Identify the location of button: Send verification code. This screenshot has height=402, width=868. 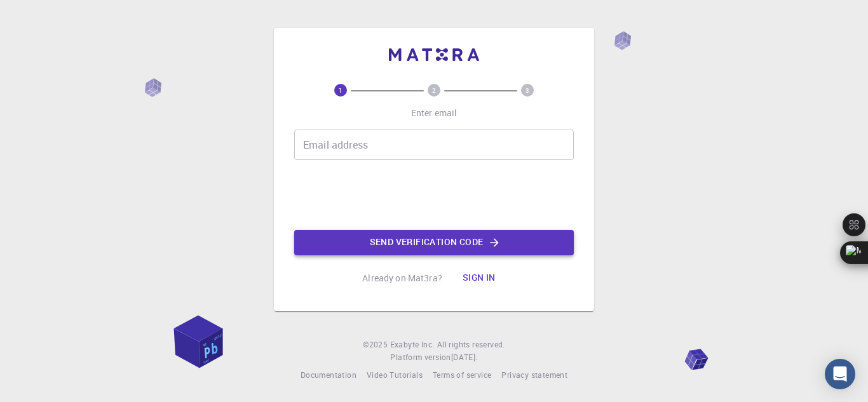
(434, 242).